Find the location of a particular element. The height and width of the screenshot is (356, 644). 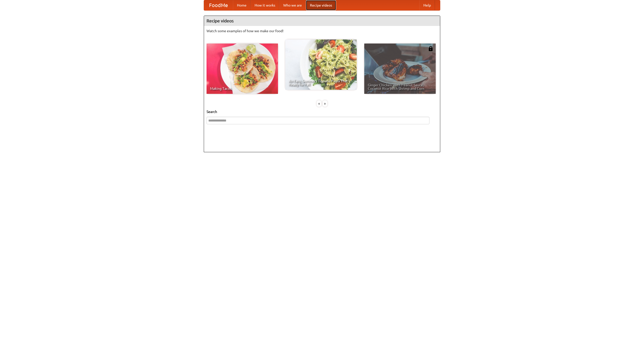

a: Making Tacos is located at coordinates (242, 69).